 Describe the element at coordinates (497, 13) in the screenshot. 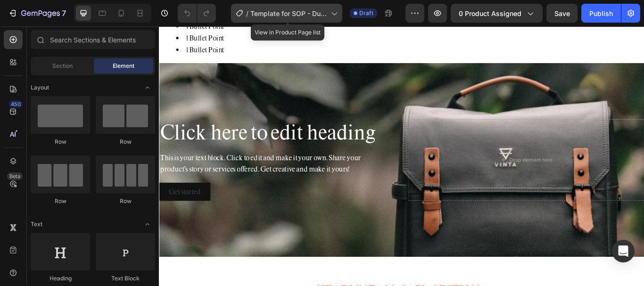

I see `button: 0 product assigned` at that location.